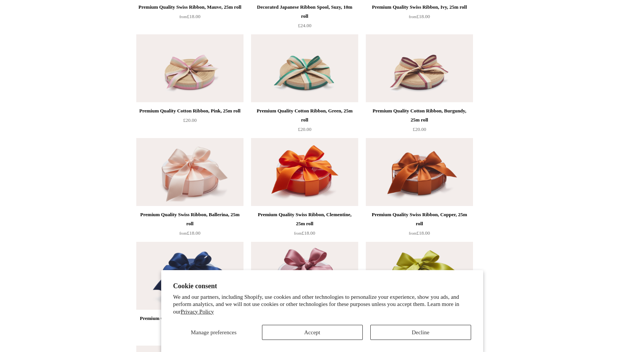 This screenshot has width=644, height=352. Describe the element at coordinates (190, 7) in the screenshot. I see `div: Premium Quality Swiss Ribbon, Mauve, 25m roll` at that location.